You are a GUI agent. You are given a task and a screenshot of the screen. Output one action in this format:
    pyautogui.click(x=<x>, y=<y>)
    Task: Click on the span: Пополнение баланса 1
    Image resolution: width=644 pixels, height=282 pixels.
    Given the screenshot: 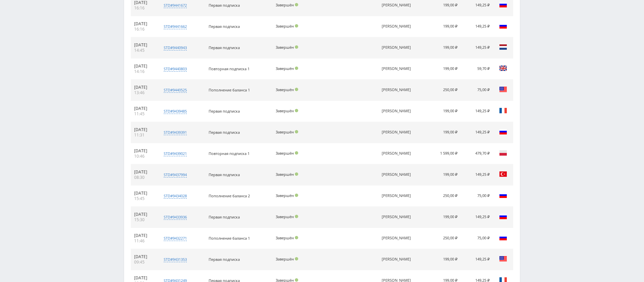 What is the action you would take?
    pyautogui.click(x=229, y=89)
    